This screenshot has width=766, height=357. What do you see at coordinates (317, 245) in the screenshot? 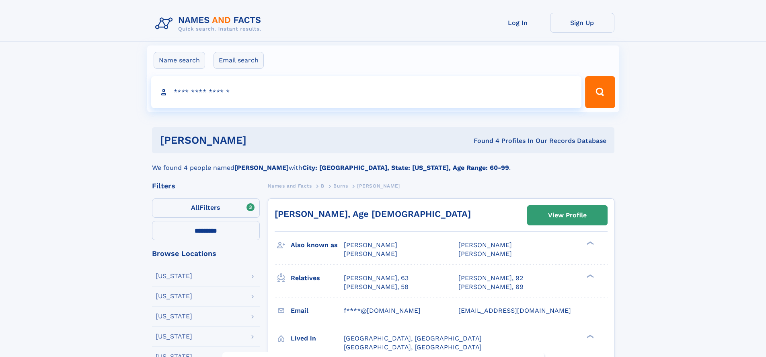
I see `h3: Also known as` at bounding box center [317, 245].